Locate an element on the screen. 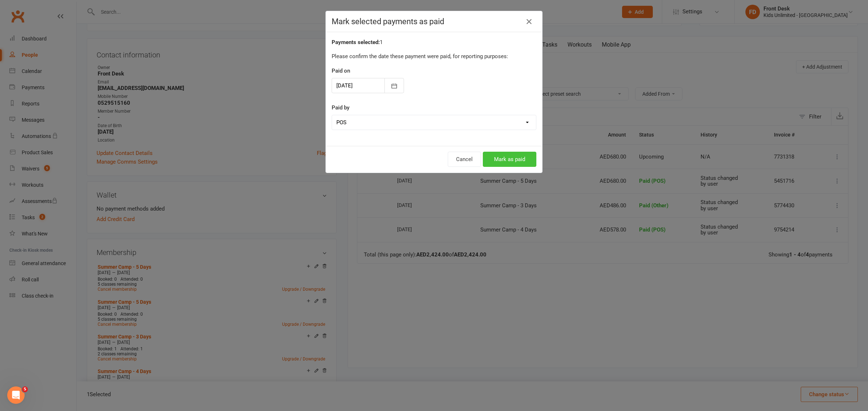  p: Please confirm the date these payment were paid, for reporting purposes: is located at coordinates (434, 56).